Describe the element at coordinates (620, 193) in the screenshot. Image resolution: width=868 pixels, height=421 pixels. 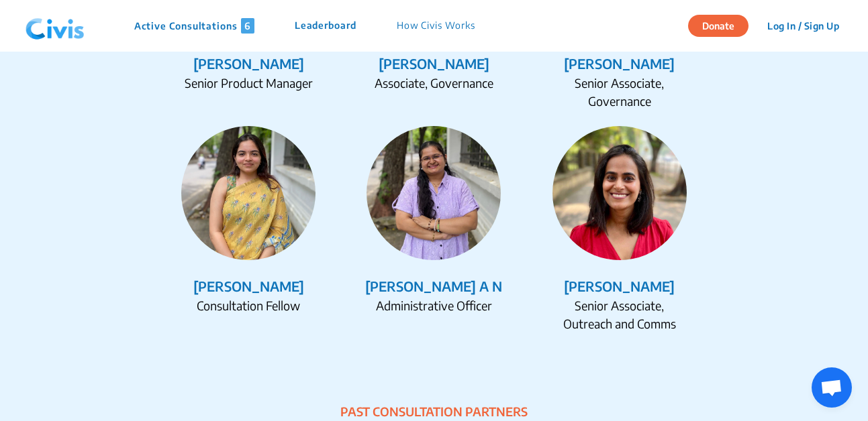
I see `img: Vagda Galhotra` at that location.